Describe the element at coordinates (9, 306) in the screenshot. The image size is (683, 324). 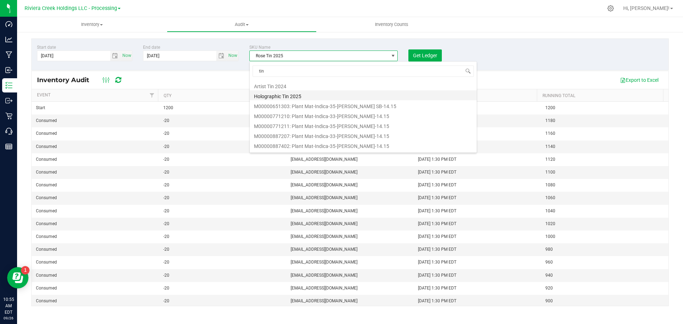
I see `p: 10:55 AM EDT` at that location.